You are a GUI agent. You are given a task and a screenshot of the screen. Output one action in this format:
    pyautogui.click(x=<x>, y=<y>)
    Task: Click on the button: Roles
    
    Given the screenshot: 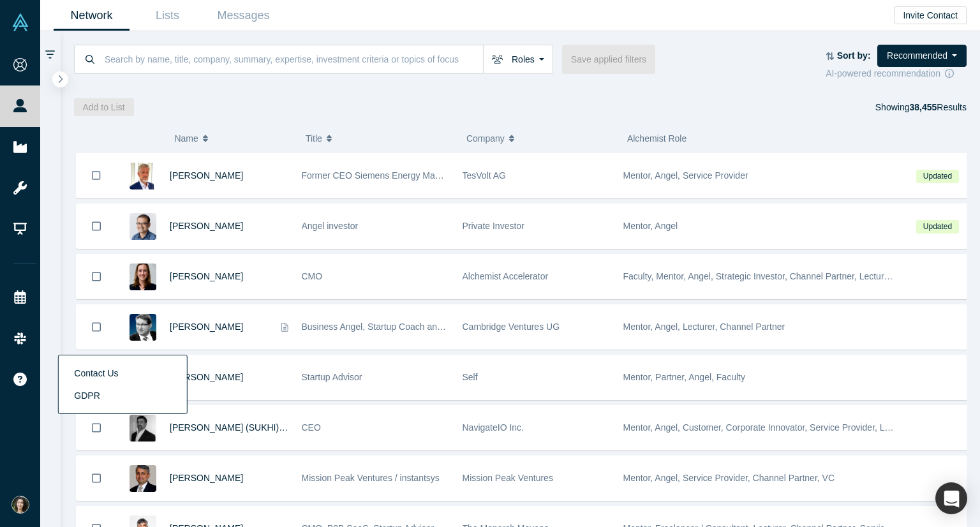 What is the action you would take?
    pyautogui.click(x=518, y=60)
    